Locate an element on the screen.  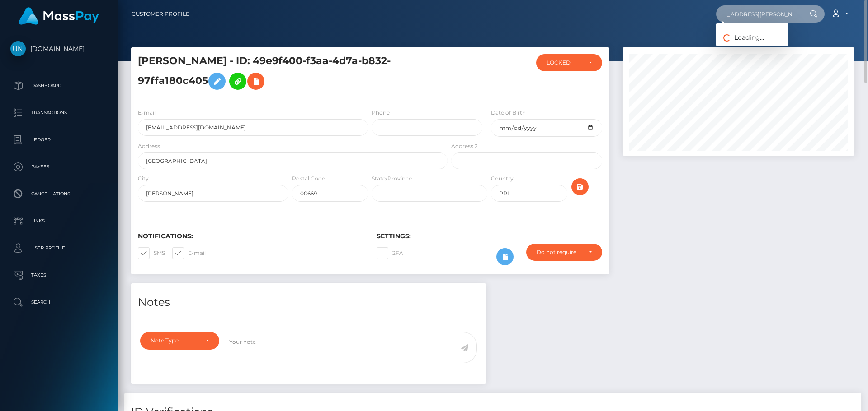
label: City is located at coordinates (143, 179).